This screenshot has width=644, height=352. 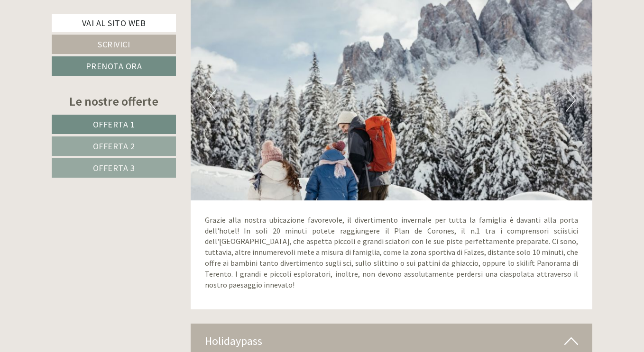 I want to click on div: Le nostre offerte, so click(x=114, y=101).